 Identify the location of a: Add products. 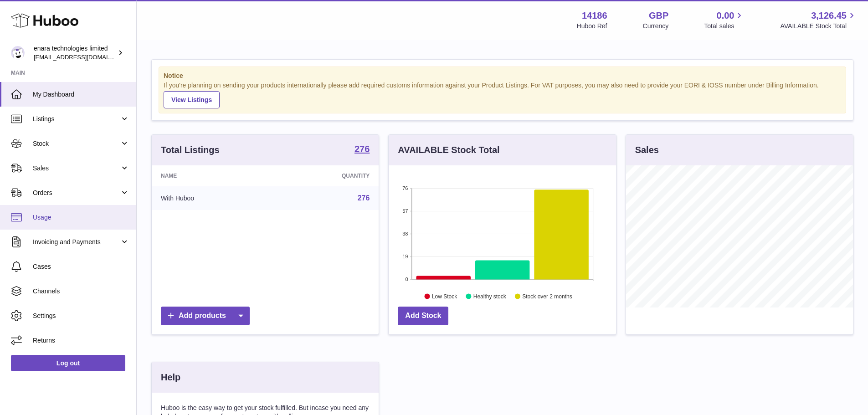
(205, 315).